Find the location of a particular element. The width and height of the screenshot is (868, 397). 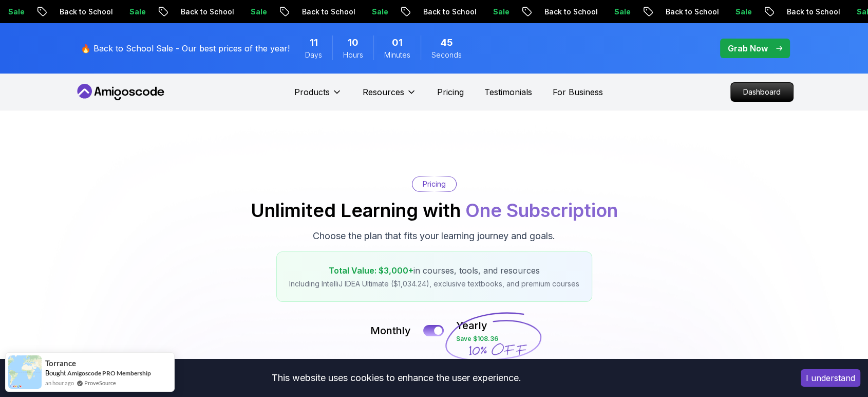

a: Amigoscode PRO Membership is located at coordinates (109, 373).